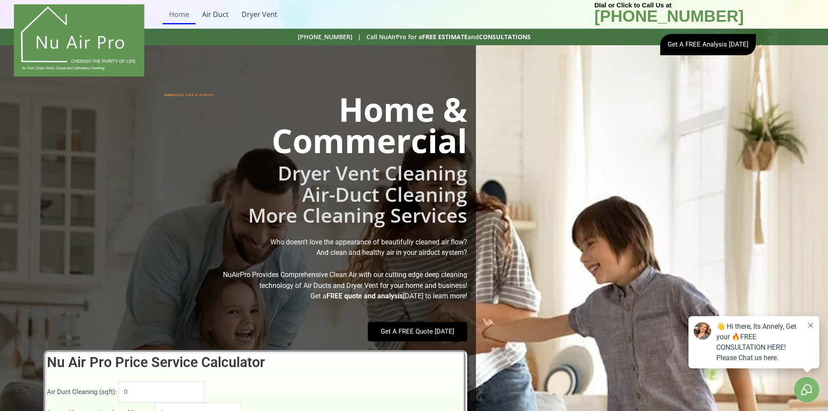  Describe the element at coordinates (365, 296) in the screenshot. I see `strong: FREE quote and analysis` at that location.